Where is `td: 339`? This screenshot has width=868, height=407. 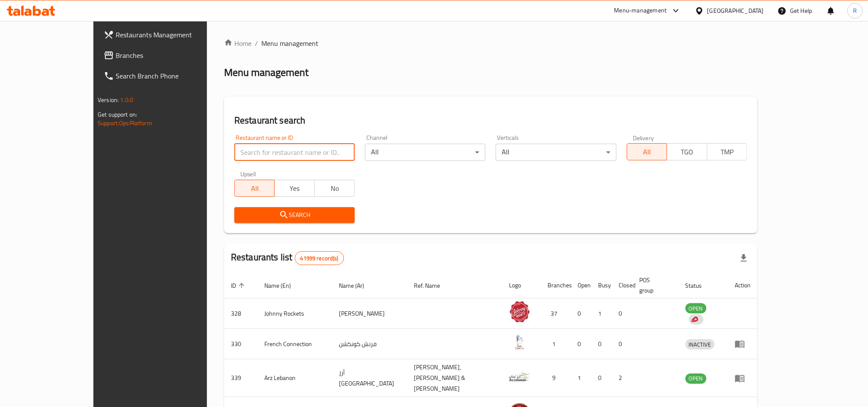 td: 339 is located at coordinates (241, 378).